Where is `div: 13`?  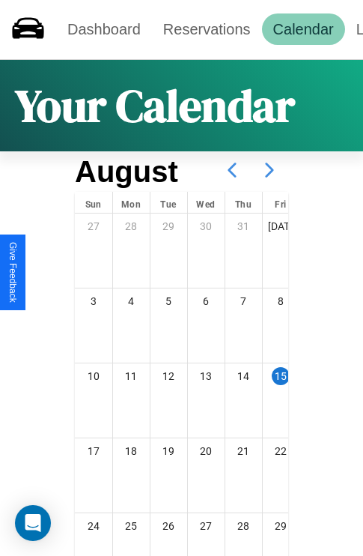 div: 13 is located at coordinates (206, 376).